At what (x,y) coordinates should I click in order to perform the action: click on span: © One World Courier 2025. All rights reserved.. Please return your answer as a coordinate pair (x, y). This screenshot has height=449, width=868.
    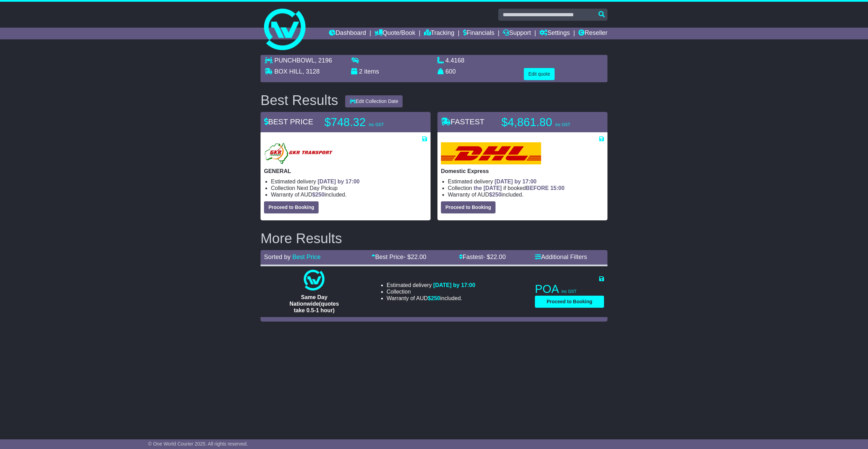
    Looking at the image, I should click on (198, 444).